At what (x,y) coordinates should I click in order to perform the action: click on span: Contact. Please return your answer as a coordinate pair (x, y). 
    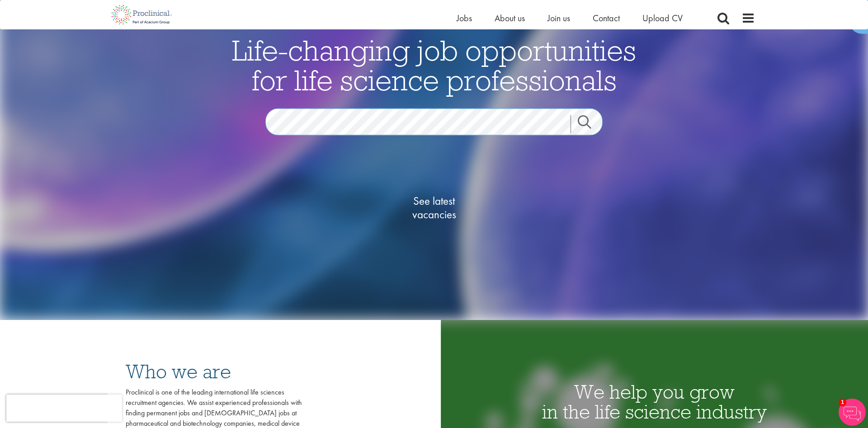
    Looking at the image, I should click on (607, 18).